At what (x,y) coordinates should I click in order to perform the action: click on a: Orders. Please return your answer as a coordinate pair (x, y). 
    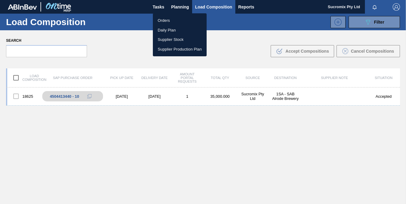
    Looking at the image, I should click on (180, 21).